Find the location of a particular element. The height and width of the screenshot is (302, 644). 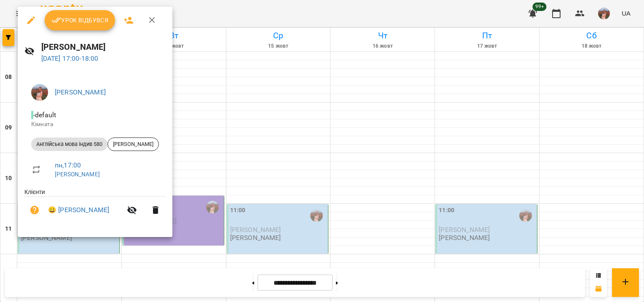

span: Урок відбувся is located at coordinates (80, 20).